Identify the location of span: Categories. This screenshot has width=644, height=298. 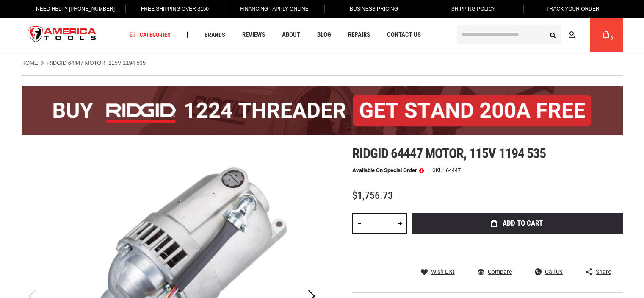
(151, 35).